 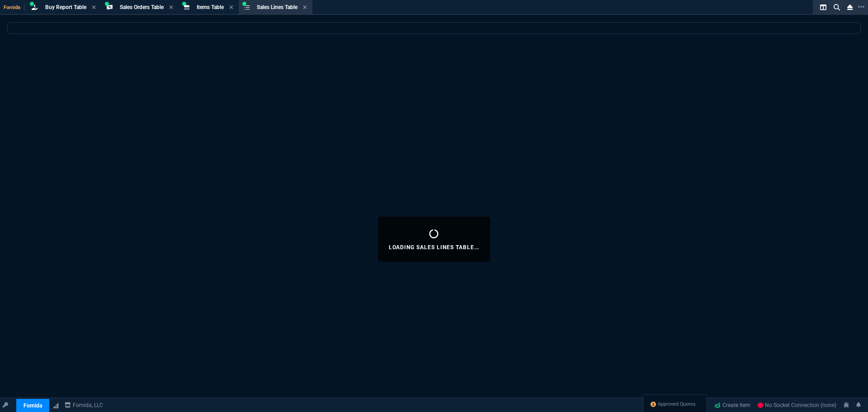 I want to click on nx-icon: Split Panels, so click(x=823, y=7).